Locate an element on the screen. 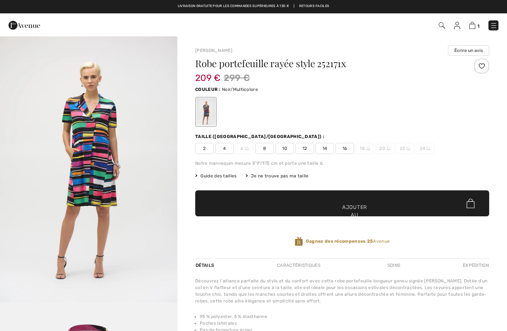  font: Retours faciles is located at coordinates (314, 6).